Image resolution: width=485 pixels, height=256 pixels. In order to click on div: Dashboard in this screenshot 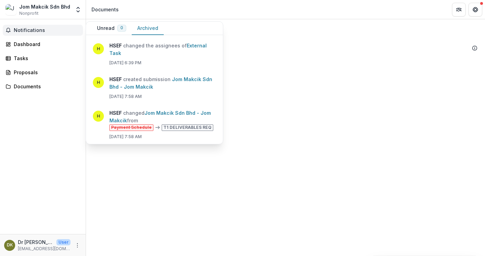, I will do `click(45, 44)`.